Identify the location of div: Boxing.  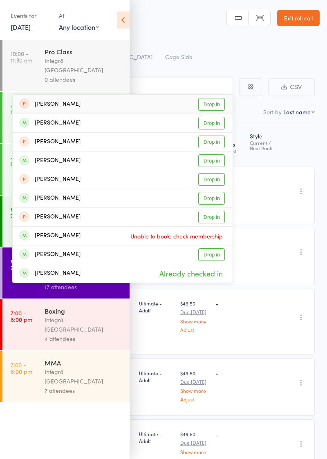
(83, 311).